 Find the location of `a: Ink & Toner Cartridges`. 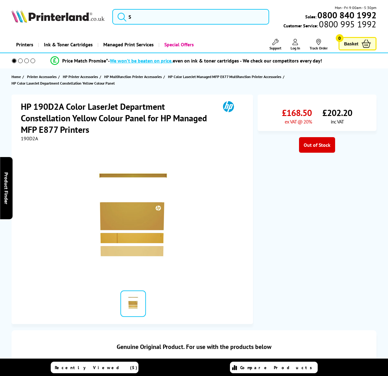

a: Ink & Toner Cartridges is located at coordinates (67, 44).